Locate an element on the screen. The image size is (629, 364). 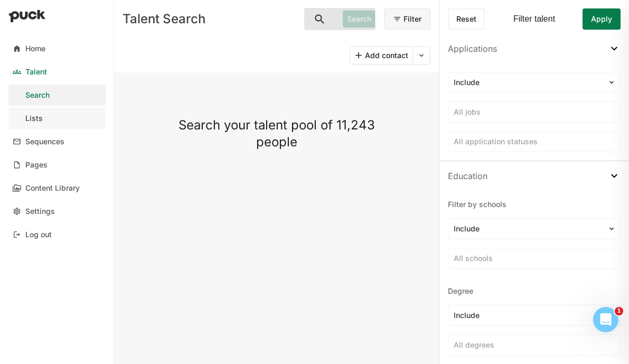
div: Filter talent is located at coordinates (534, 19).